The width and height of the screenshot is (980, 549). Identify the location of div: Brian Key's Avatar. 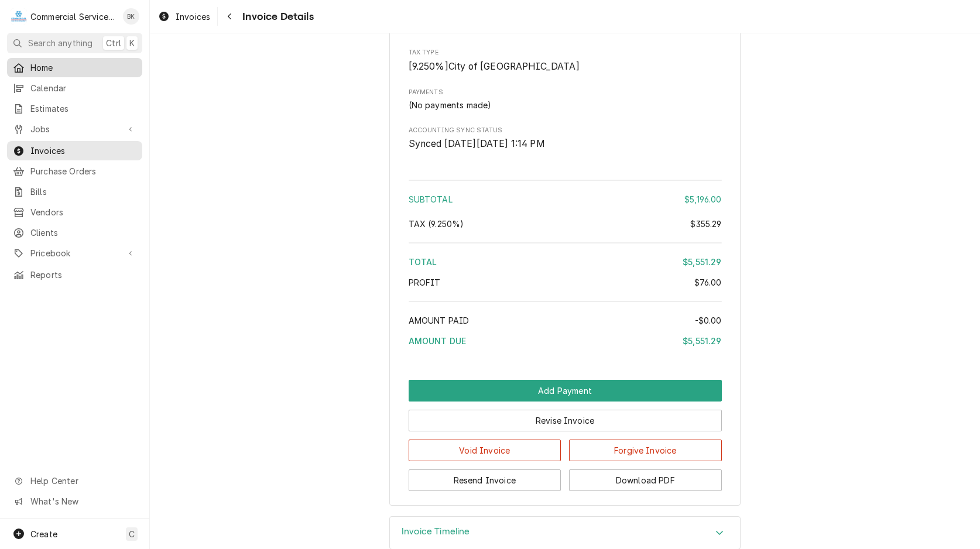
(131, 16).